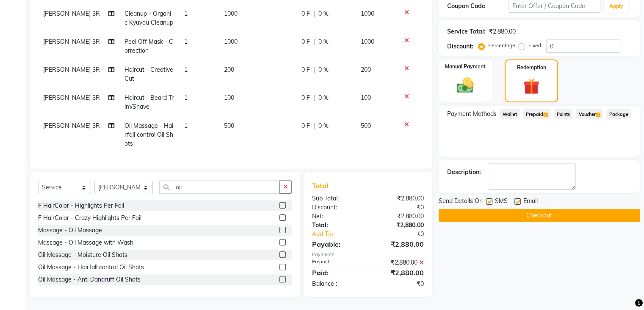 The image size is (644, 310). Describe the element at coordinates (510, 114) in the screenshot. I see `span: Wallet` at that location.